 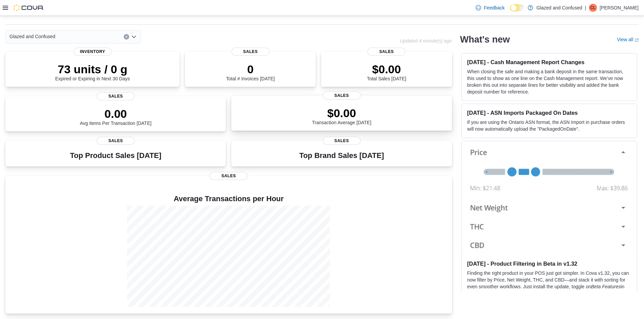 What do you see at coordinates (490, 8) in the screenshot?
I see `a: Feedback` at bounding box center [490, 8].